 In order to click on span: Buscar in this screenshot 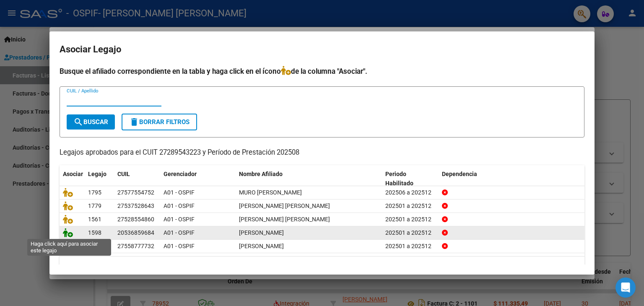, I will do `click(91, 122)`.